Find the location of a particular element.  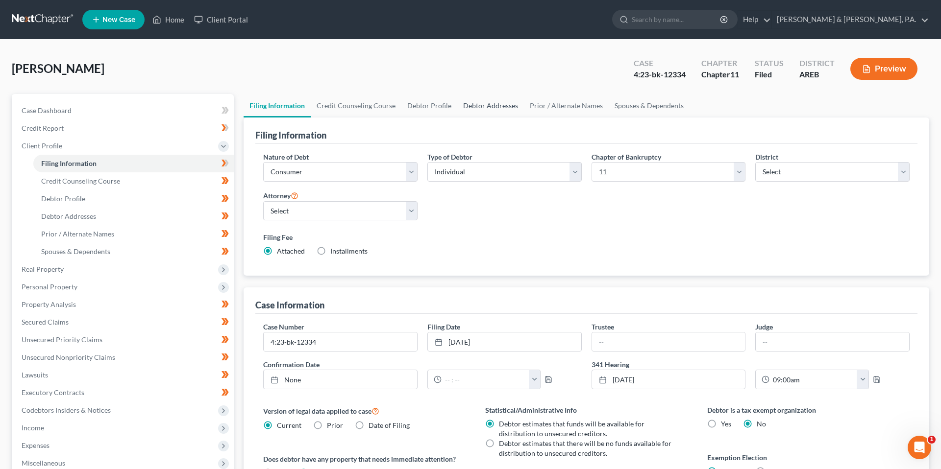

span: Income is located at coordinates (33, 428).